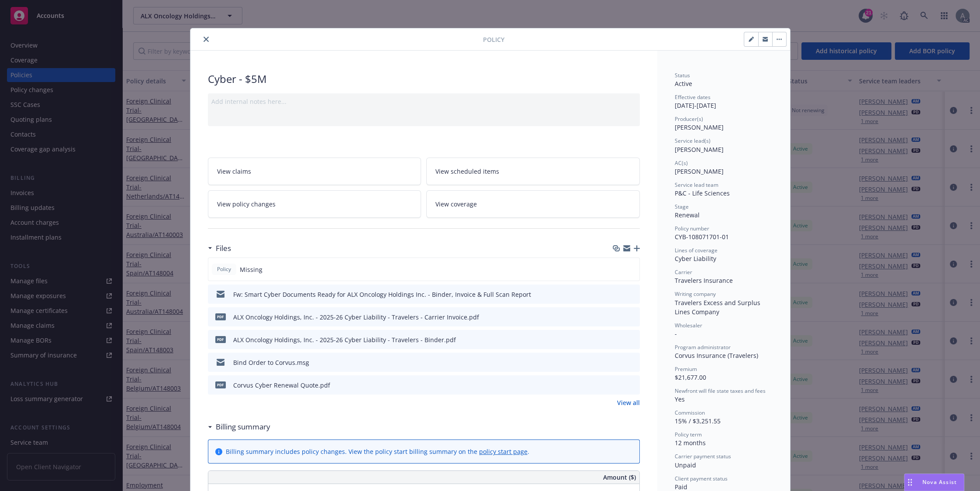 This screenshot has width=980, height=491. I want to click on div: Billing summary, so click(239, 427).